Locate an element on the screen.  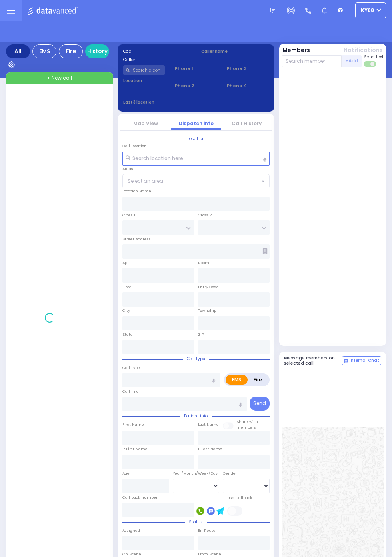
label: Last 3 location is located at coordinates (160, 102).